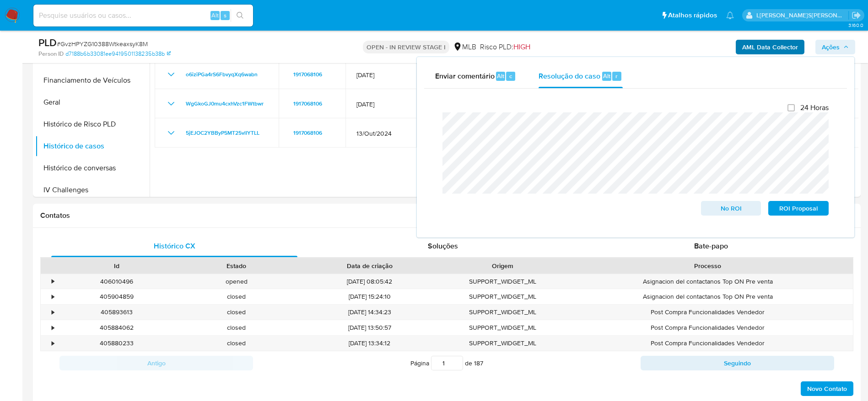  What do you see at coordinates (798, 209) in the screenshot?
I see `button: ROI Proposal` at bounding box center [798, 209].